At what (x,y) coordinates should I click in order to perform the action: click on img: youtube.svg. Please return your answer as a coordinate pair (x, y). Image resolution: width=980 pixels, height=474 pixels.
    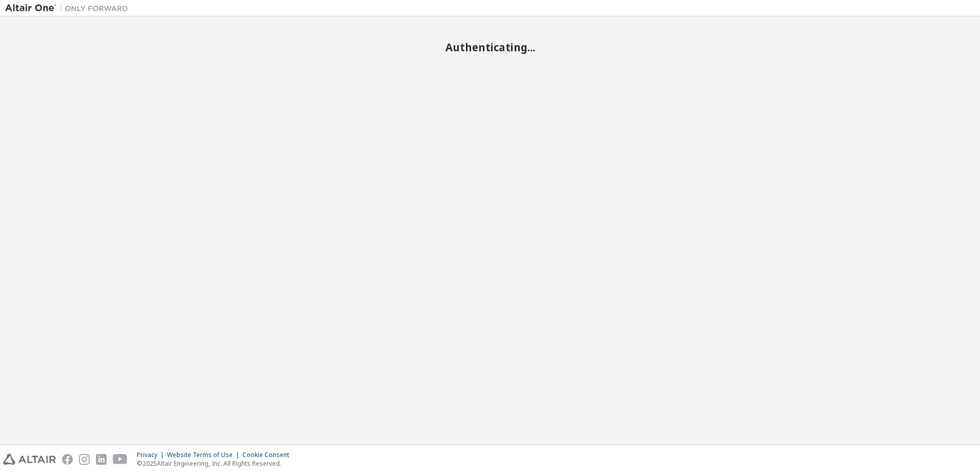
    Looking at the image, I should click on (120, 459).